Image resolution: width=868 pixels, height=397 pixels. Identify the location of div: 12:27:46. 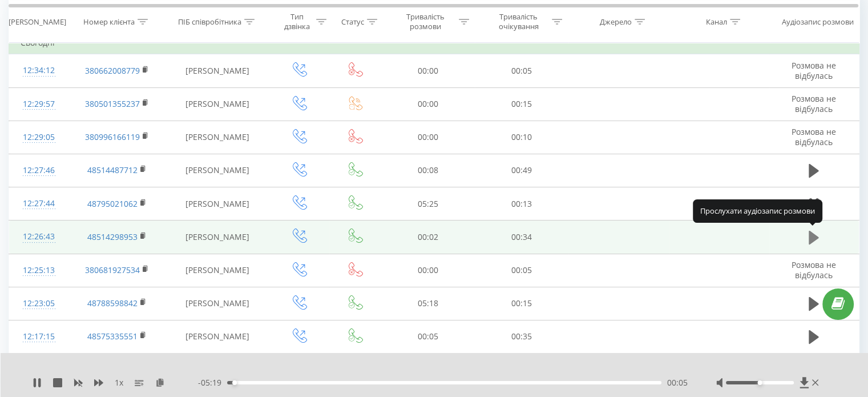
(39, 170).